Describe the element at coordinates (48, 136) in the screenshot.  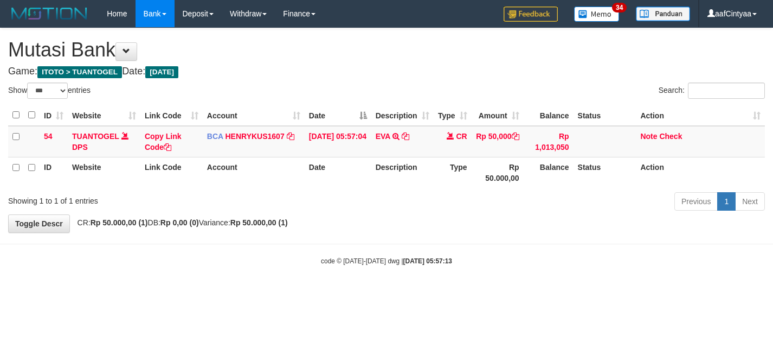
I see `span: 54` at that location.